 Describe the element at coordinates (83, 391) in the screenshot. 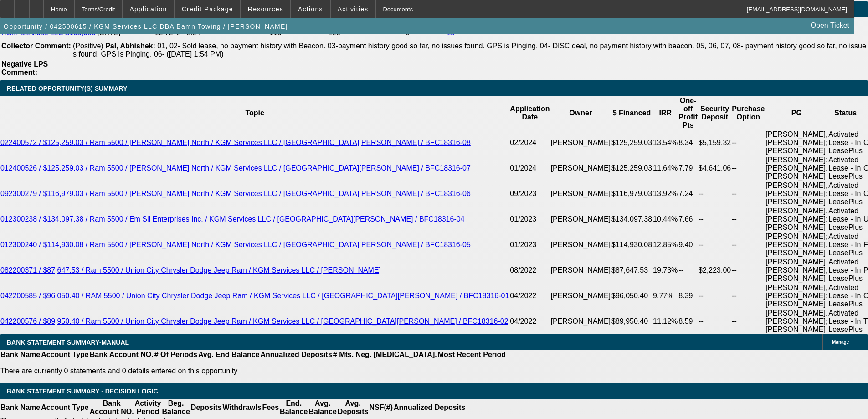

I see `span: Bank Statement Summary - Decision Logic` at that location.